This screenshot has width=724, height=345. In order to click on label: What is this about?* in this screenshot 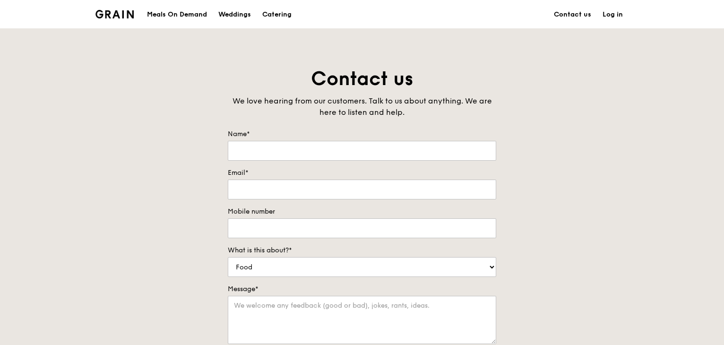, I will do `click(362, 251)`.